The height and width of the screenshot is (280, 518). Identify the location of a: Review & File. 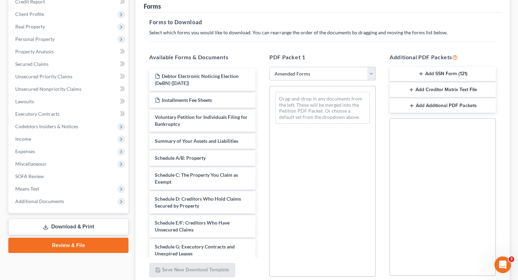
(68, 245).